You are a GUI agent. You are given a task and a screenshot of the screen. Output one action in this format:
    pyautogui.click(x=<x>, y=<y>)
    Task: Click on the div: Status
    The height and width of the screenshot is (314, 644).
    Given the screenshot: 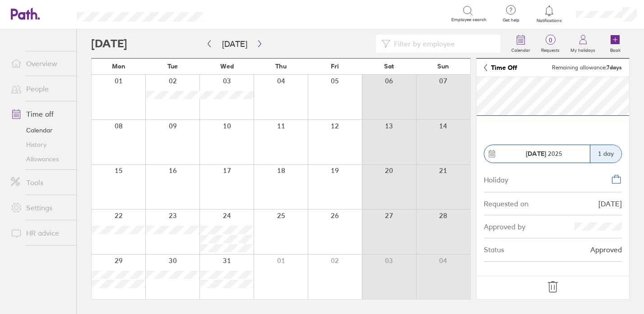 What is the action you would take?
    pyautogui.click(x=494, y=250)
    